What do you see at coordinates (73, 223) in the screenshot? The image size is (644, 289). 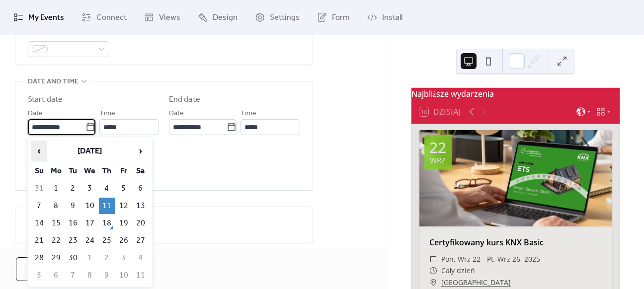 I see `td: 16` at bounding box center [73, 223].